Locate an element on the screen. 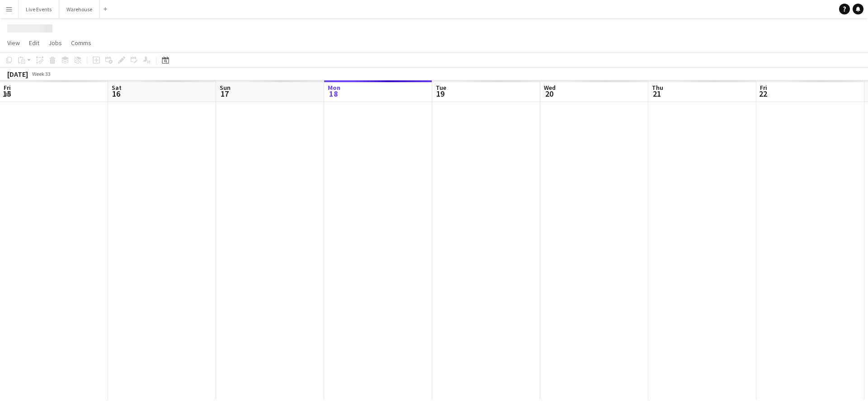 Image resolution: width=868 pixels, height=415 pixels. span: 21 is located at coordinates (657, 93).